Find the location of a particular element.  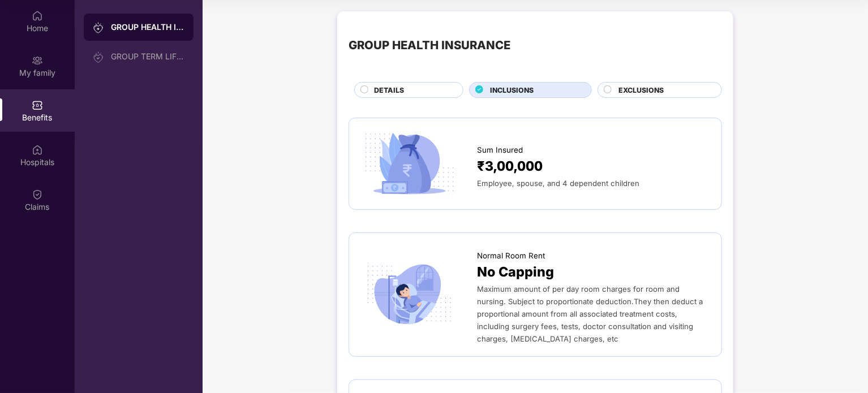

span: INCLUSIONS is located at coordinates (512, 90).